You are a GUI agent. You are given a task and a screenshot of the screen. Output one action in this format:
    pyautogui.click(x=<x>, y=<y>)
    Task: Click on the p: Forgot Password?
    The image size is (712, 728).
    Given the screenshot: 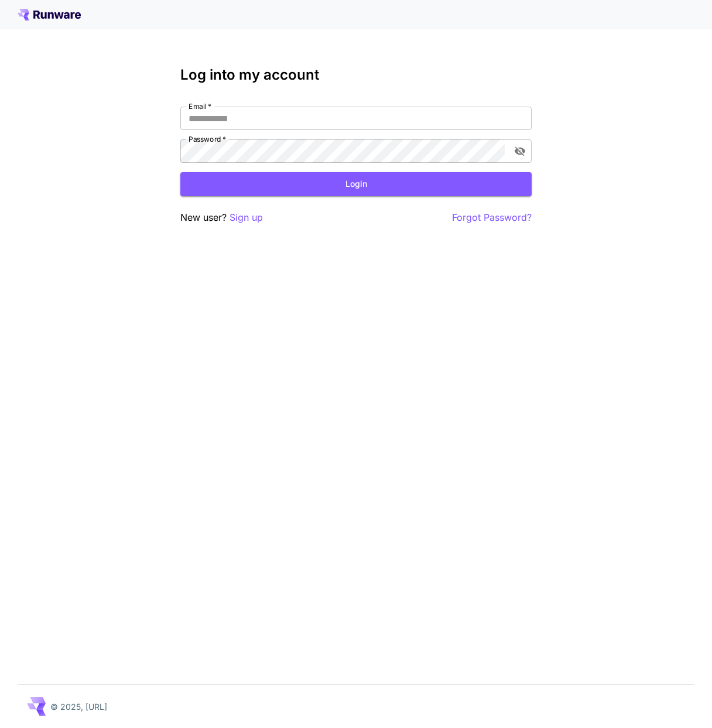 What is the action you would take?
    pyautogui.click(x=492, y=217)
    